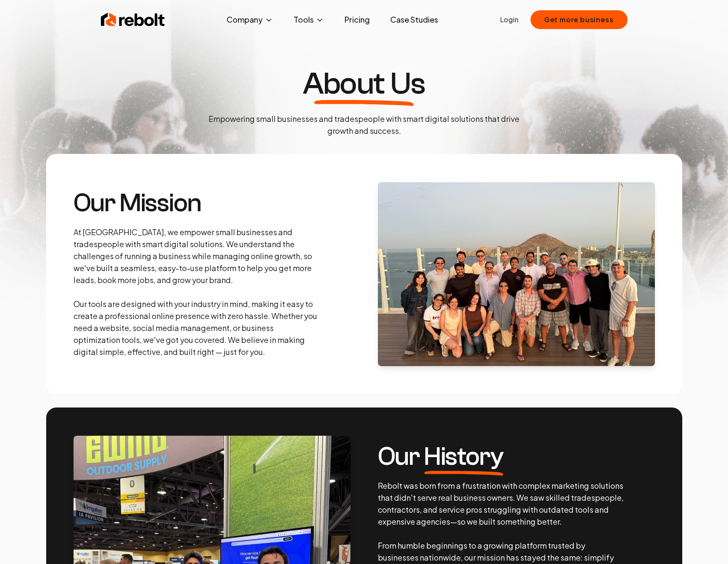 This screenshot has width=728, height=564. What do you see at coordinates (464, 456) in the screenshot?
I see `span: History` at bounding box center [464, 456].